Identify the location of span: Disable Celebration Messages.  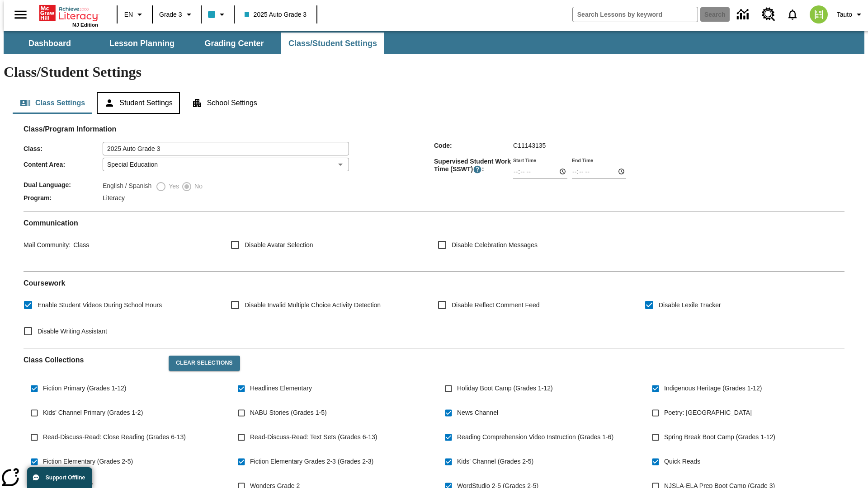
(494, 245).